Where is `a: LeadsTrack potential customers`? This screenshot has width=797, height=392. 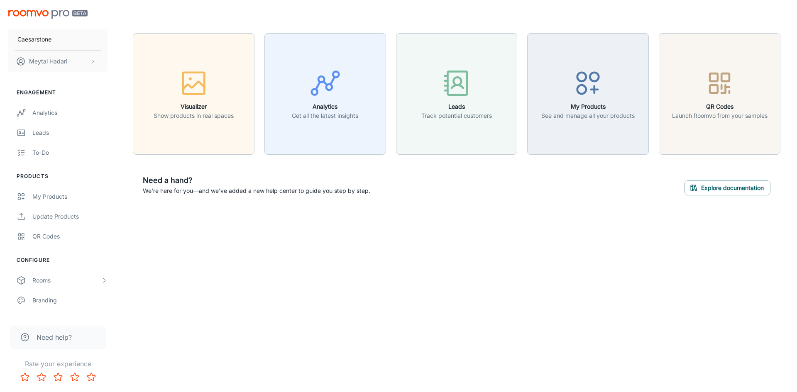
a: LeadsTrack potential customers is located at coordinates (456, 93).